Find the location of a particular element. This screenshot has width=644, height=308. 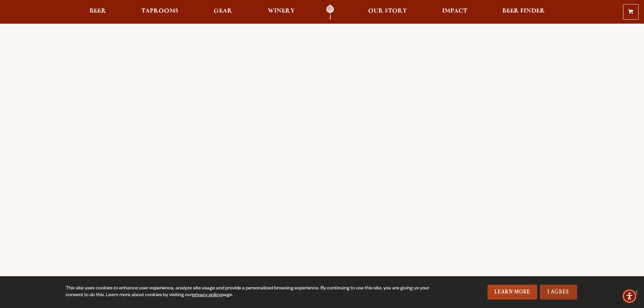

a: Odell Home is located at coordinates (330, 12).